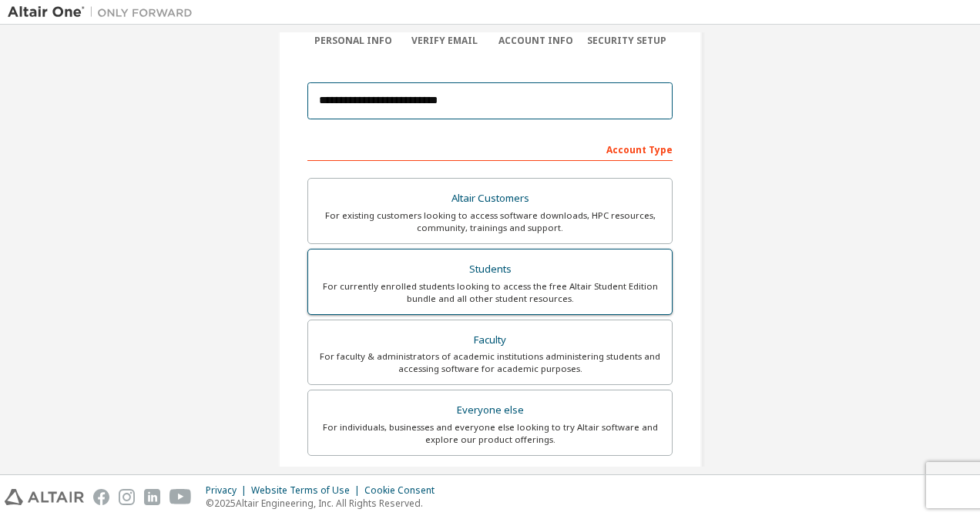 The width and height of the screenshot is (980, 519). What do you see at coordinates (490, 292) in the screenshot?
I see `div: For currently enrolled students looking to access the free Altair Student Edition bundle and all ...` at bounding box center [490, 292].